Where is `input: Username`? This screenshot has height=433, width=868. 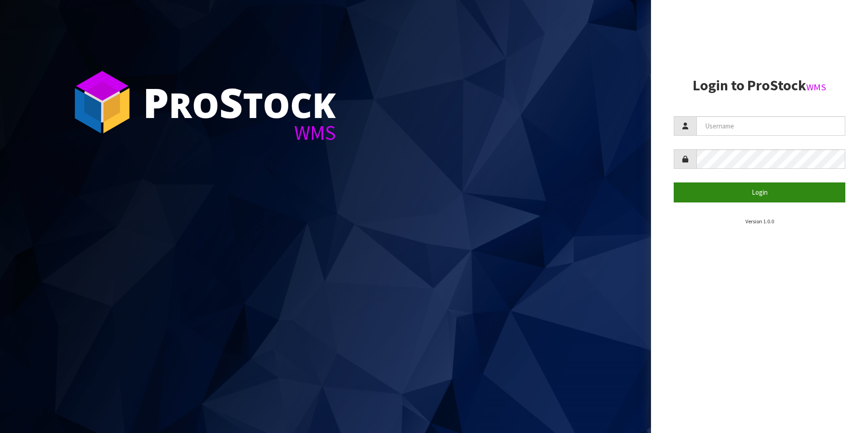
input: Username is located at coordinates (771, 126).